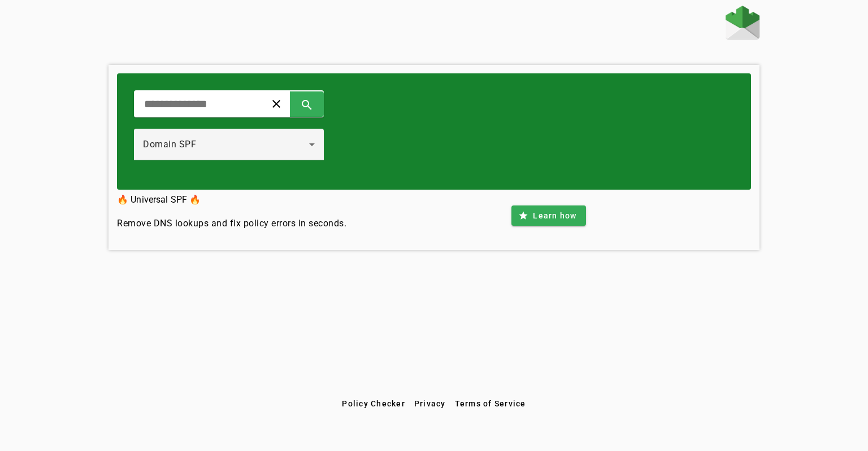 The image size is (868, 451). What do you see at coordinates (374, 404) in the screenshot?
I see `span: Policy Checker` at bounding box center [374, 404].